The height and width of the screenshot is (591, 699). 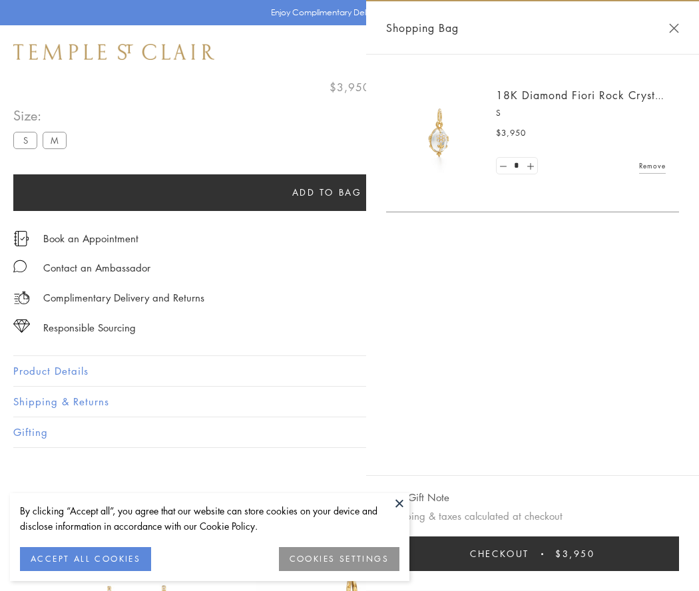 What do you see at coordinates (210, 519) in the screenshot?
I see `div: By clicking “Accept all”, you agree that our website can store cookies on your device and disclos...` at bounding box center [210, 519].